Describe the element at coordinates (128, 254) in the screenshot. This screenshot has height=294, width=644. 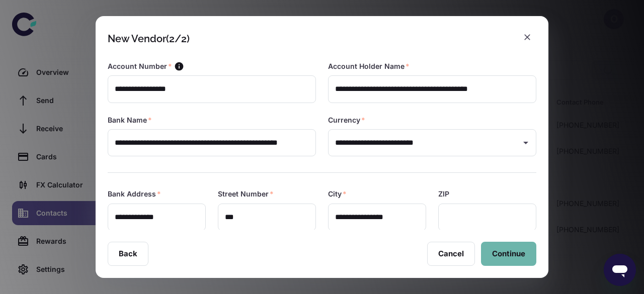
I see `button: Back` at that location.